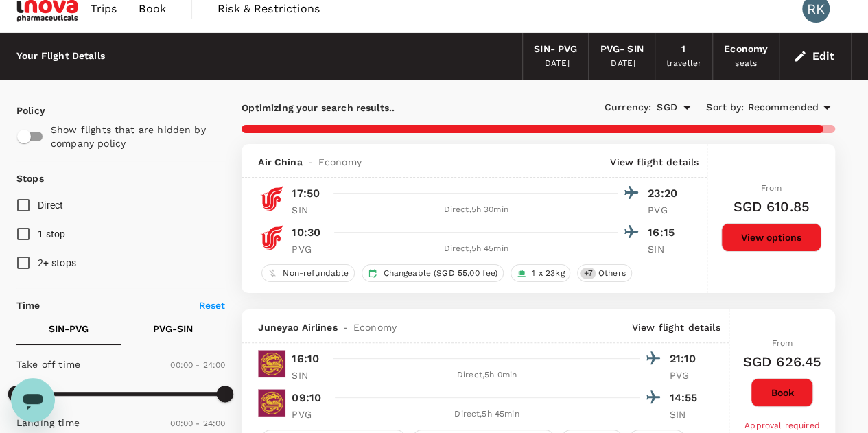 The width and height of the screenshot is (868, 433). I want to click on p: Take off time, so click(48, 365).